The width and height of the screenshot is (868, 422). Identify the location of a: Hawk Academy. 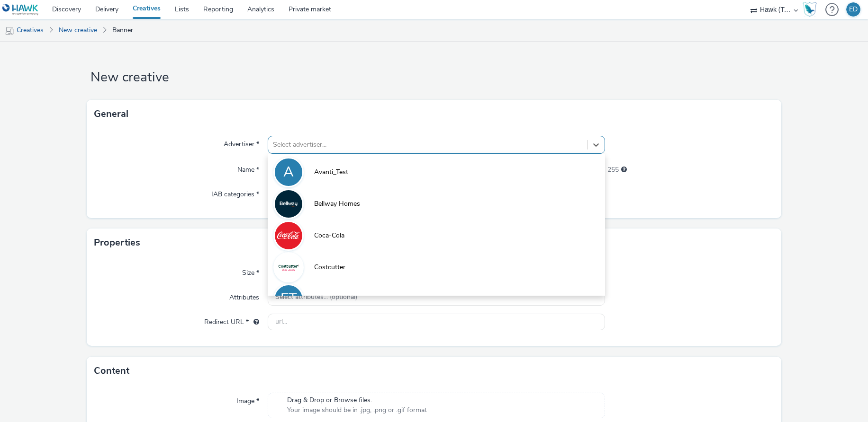
(812, 10).